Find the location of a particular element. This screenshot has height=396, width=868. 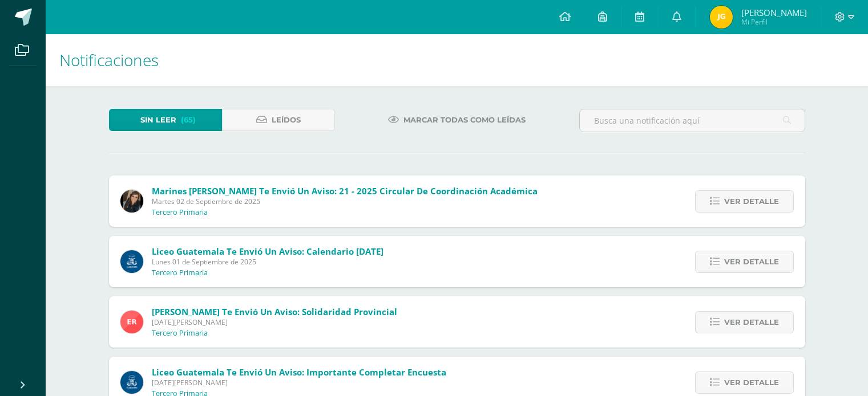

input: Busca una notificación aquí is located at coordinates (692, 120).